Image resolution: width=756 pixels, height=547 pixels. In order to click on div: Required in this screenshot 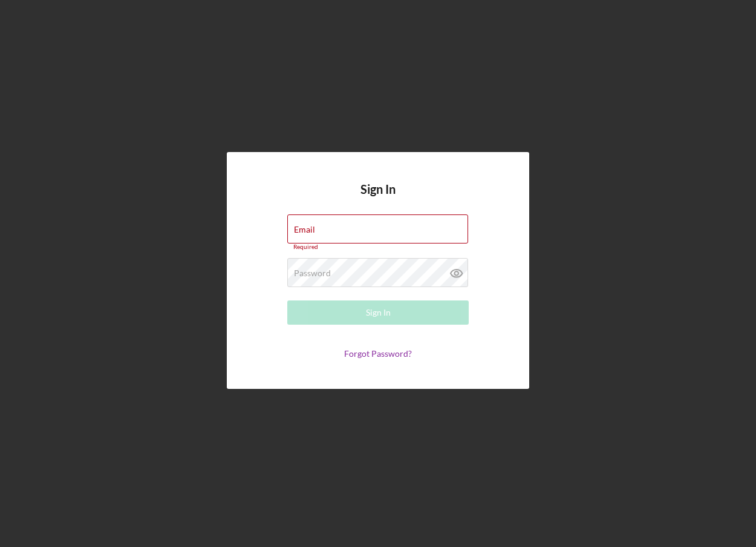, I will do `click(378, 247)`.